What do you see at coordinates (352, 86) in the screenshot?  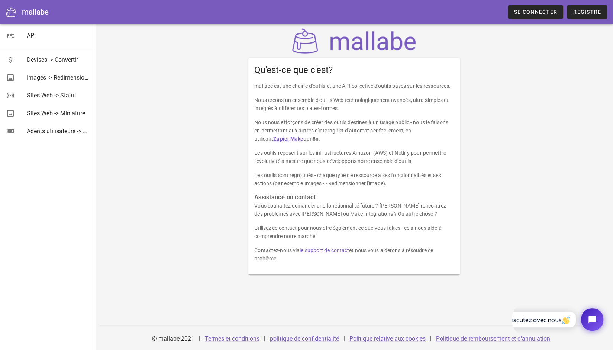 I see `font: mallabe est une chaîne d'outils et une API collective d'outils basés sur les ressources.` at bounding box center [352, 86].